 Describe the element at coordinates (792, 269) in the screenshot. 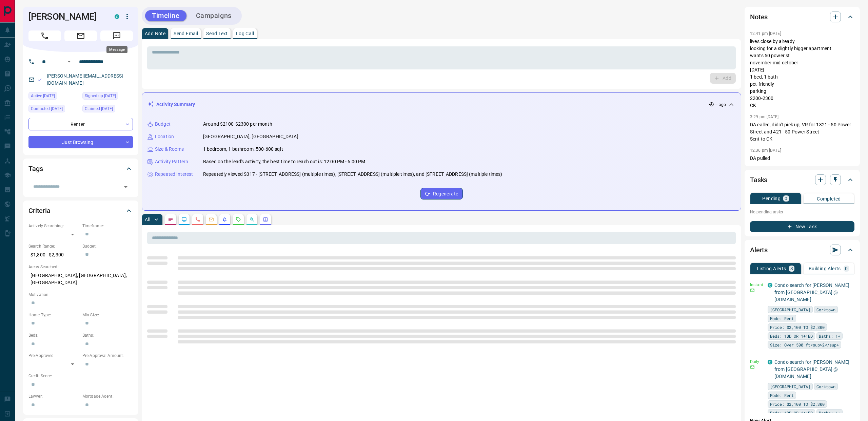

I see `p: 3` at that location.